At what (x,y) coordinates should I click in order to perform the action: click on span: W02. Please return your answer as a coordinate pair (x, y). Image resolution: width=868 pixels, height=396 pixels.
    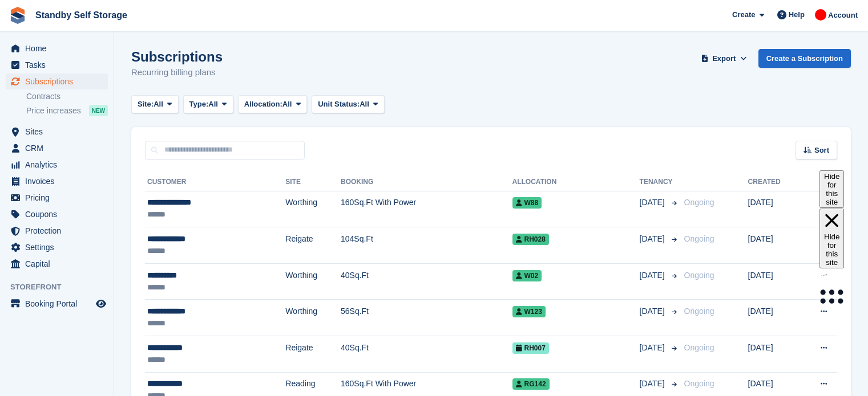
    Looking at the image, I should click on (527, 276).